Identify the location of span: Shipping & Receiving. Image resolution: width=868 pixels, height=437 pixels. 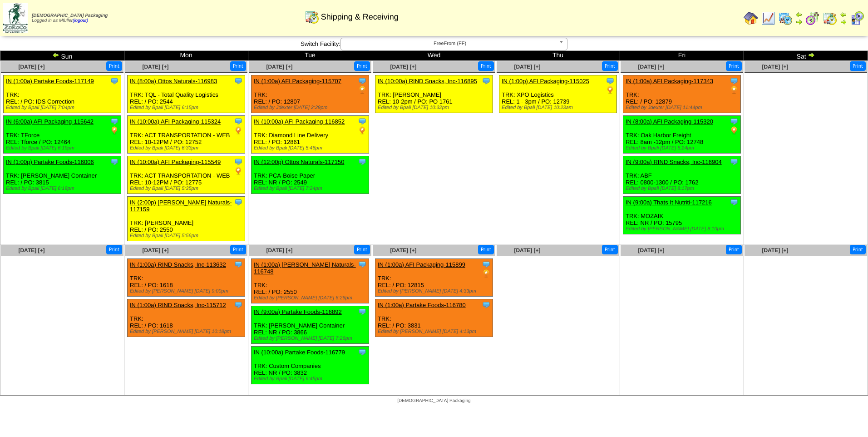
(359, 17).